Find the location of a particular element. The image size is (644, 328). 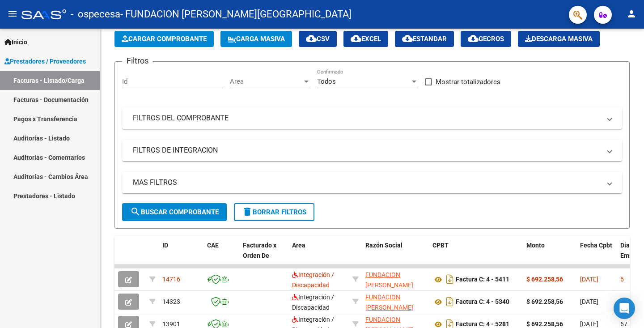

datatable-header-cell: CAE is located at coordinates (221, 256).